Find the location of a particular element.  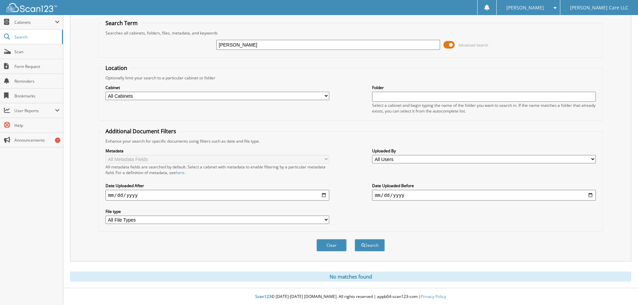

label: Metadata is located at coordinates (217, 151).